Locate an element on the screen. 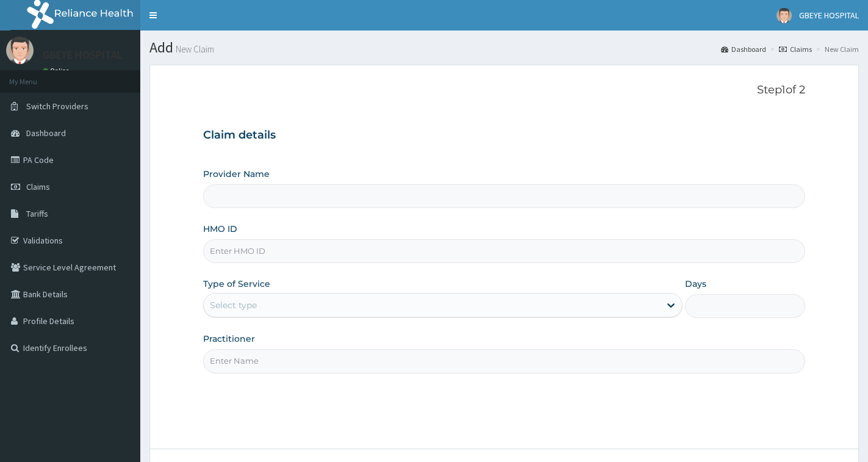  a: Online is located at coordinates (58, 71).